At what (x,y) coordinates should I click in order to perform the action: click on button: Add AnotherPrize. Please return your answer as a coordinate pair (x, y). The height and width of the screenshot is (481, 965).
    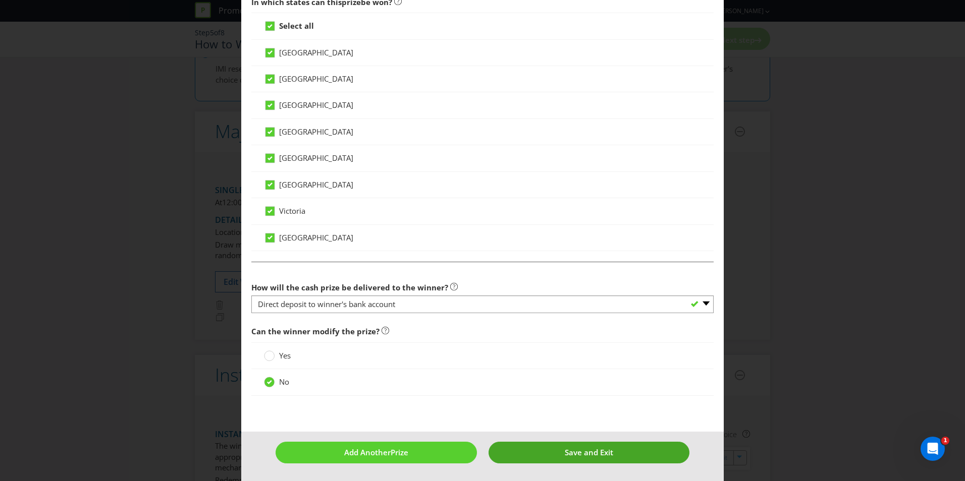
    Looking at the image, I should click on (376, 453).